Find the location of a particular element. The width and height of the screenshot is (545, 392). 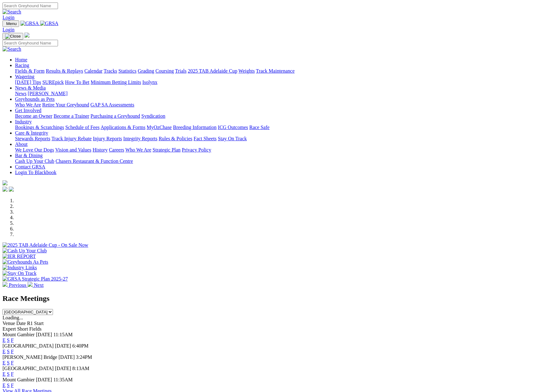

span: Next is located at coordinates (39, 285).